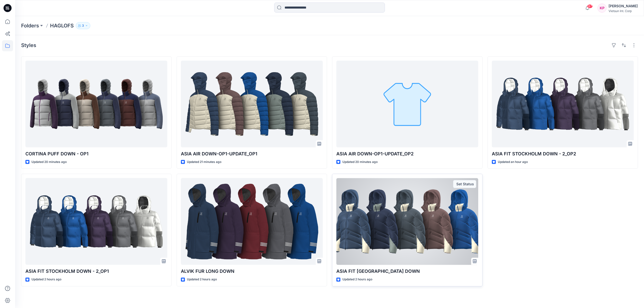  Describe the element at coordinates (30, 25) in the screenshot. I see `a: Folders` at that location.